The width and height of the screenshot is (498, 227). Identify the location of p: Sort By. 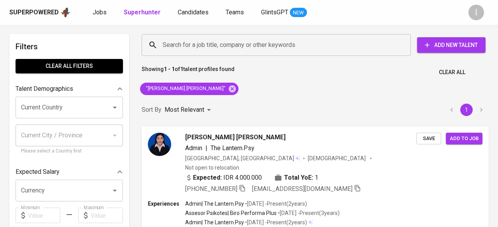
(151, 110).